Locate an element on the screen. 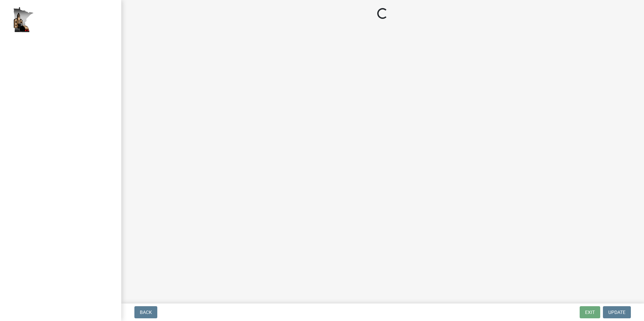 This screenshot has height=321, width=644. button: Back is located at coordinates (146, 312).